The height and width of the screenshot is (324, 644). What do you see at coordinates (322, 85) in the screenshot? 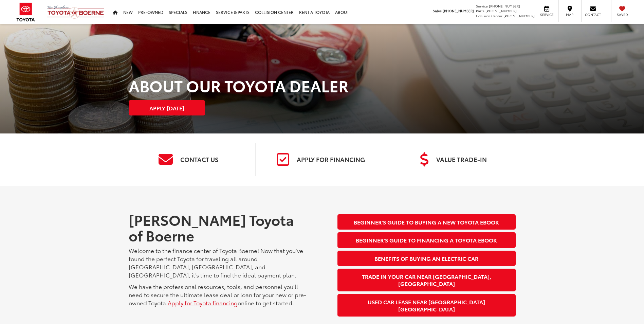
I see `h1: ABOUT OUR TOYOTA DEALER` at bounding box center [322, 85].